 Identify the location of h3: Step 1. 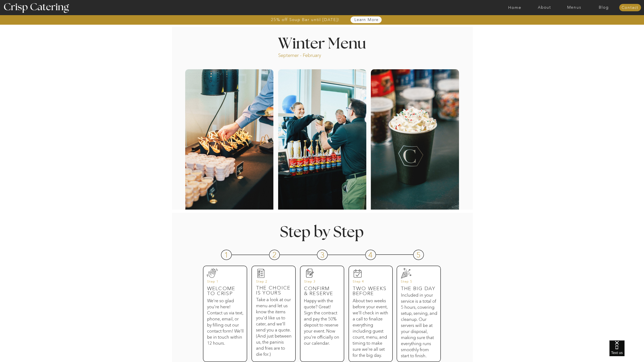
(223, 283).